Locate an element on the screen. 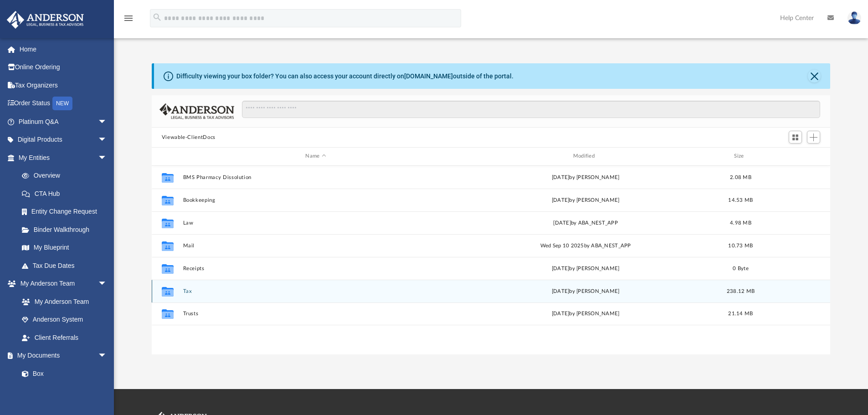  span: 21.14 MB is located at coordinates (740, 313).